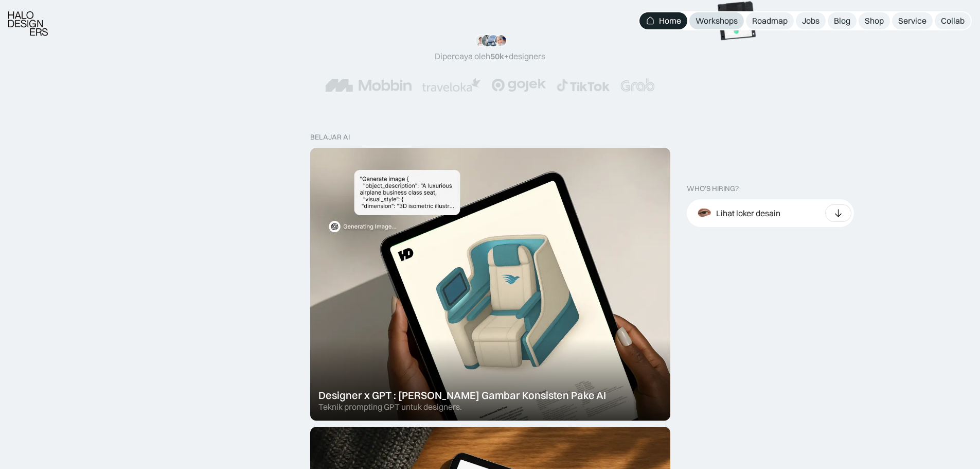 Image resolution: width=980 pixels, height=469 pixels. Describe the element at coordinates (330, 137) in the screenshot. I see `div: belajar ai` at that location.